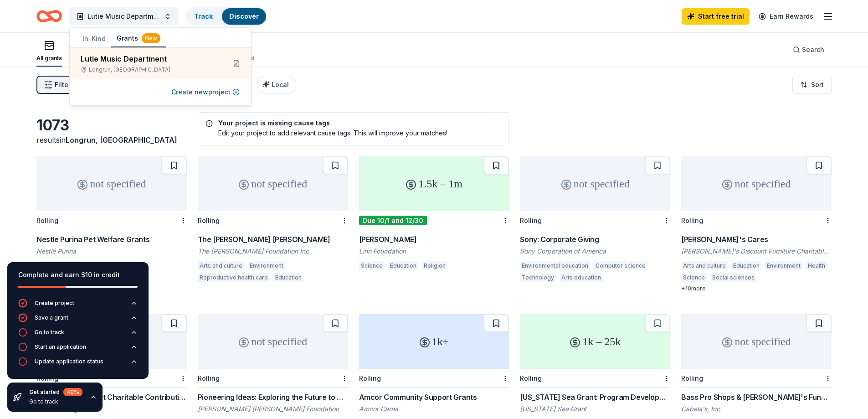  What do you see at coordinates (716, 16) in the screenshot?
I see `a: Start free trial` at bounding box center [716, 16].